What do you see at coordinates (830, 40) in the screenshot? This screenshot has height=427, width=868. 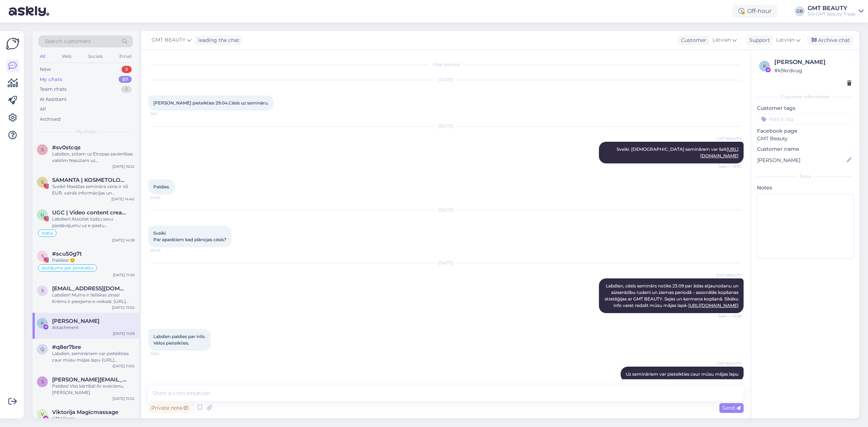 I see `div: Archive chat` at bounding box center [830, 40].